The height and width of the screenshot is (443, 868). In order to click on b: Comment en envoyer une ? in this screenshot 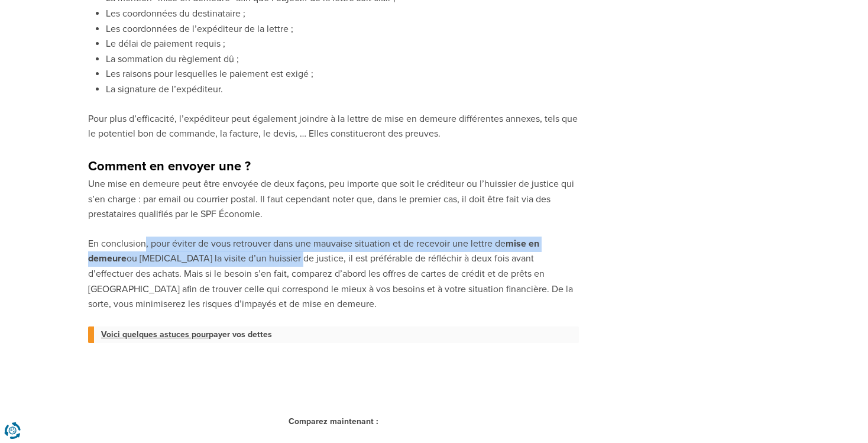, I will do `click(169, 166)`.